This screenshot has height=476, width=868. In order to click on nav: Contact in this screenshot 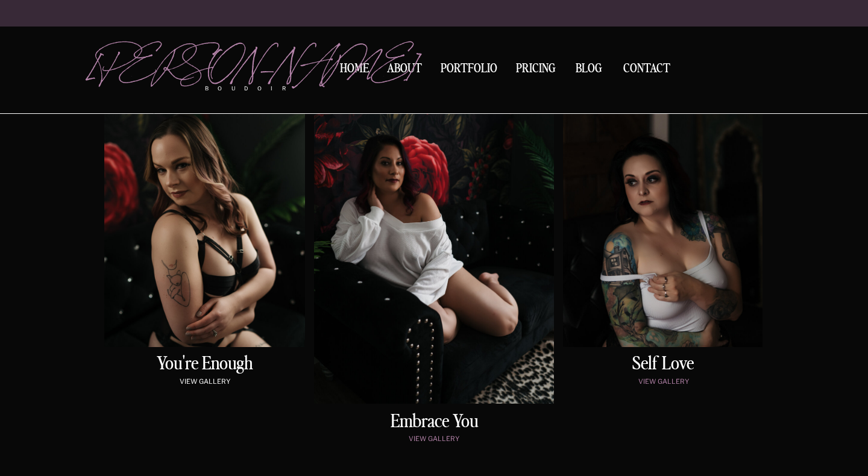, I will do `click(646, 69)`.